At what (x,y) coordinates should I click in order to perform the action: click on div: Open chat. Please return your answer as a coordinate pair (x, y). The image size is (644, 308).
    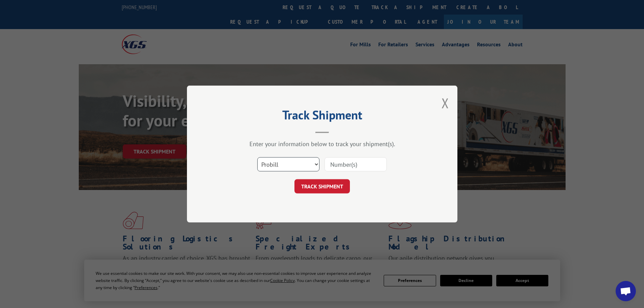
    Looking at the image, I should click on (625, 291).